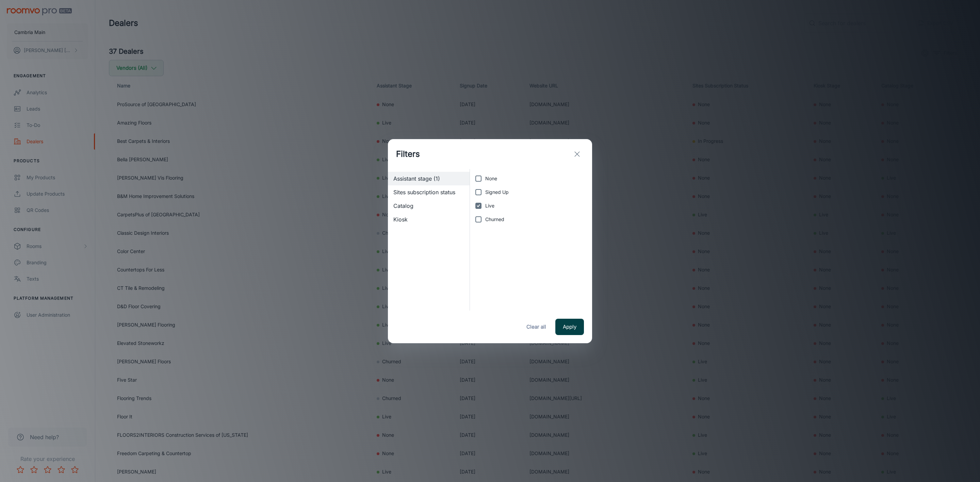 The width and height of the screenshot is (980, 482). Describe the element at coordinates (570, 327) in the screenshot. I see `button: Apply` at that location.